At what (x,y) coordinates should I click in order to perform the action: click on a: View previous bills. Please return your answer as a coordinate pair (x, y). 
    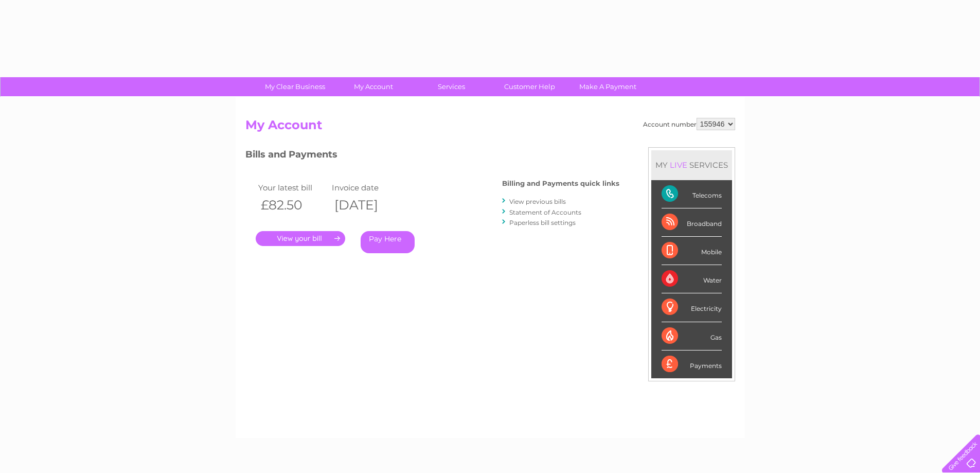
    Looking at the image, I should click on (538, 201).